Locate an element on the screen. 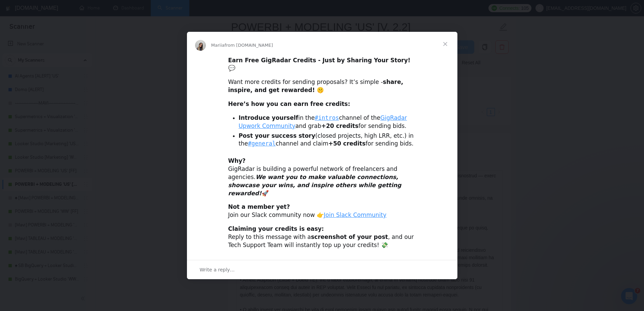  span: Write a reply… is located at coordinates (217, 269).